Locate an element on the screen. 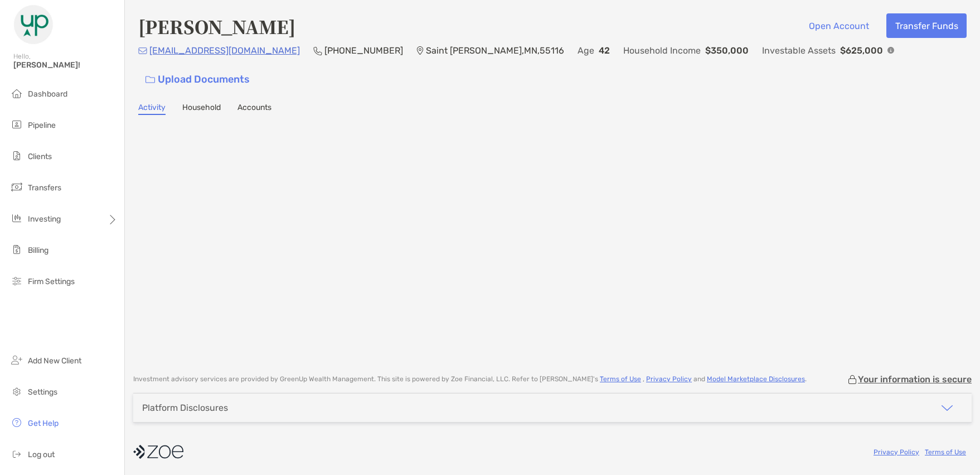 The image size is (980, 475). img: billing icon is located at coordinates (17, 249).